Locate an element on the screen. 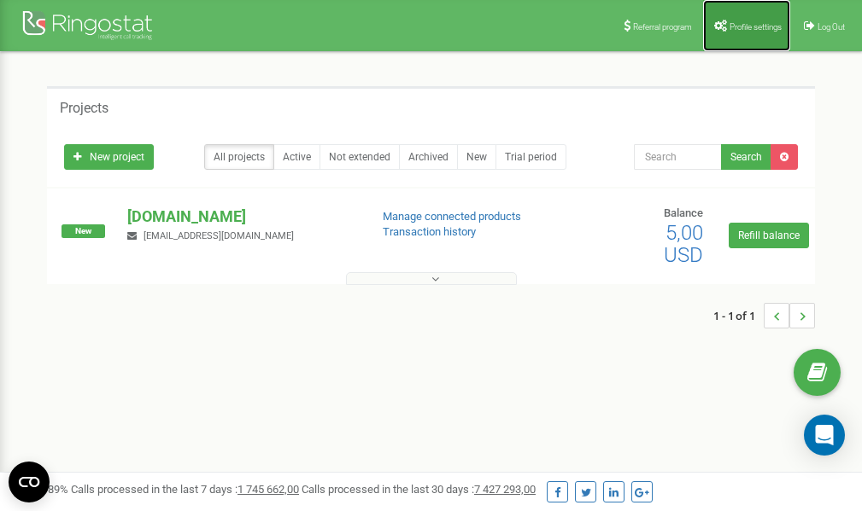 The height and width of the screenshot is (511, 862). span: 5,00 USD is located at coordinates (683, 244).